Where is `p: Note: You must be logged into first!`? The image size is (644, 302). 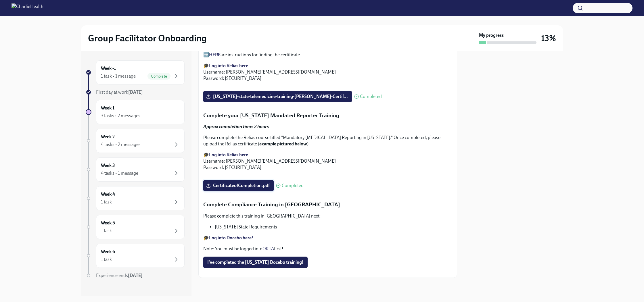 p: Note: You must be logged into first! is located at coordinates (328, 249).